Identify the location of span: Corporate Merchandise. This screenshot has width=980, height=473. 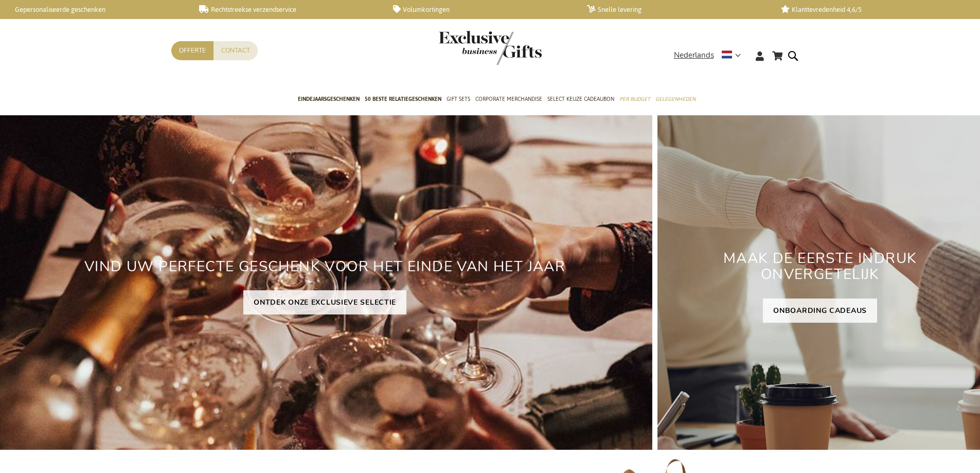
(509, 99).